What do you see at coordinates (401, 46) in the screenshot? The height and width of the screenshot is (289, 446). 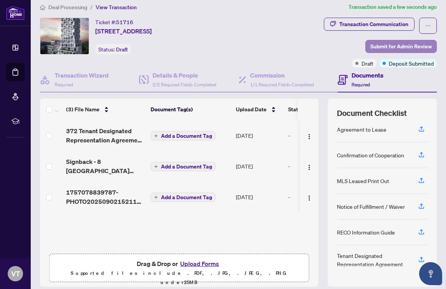 I see `button: Submit for Admin Review` at bounding box center [401, 46].